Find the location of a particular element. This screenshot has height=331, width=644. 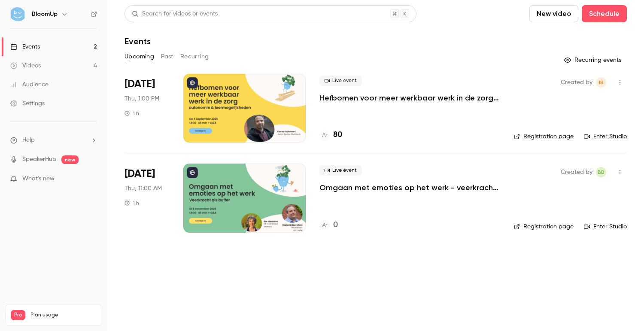

div: Sep 4 Thu, 1:00 PM (Europe/Brussels) is located at coordinates (147, 108).